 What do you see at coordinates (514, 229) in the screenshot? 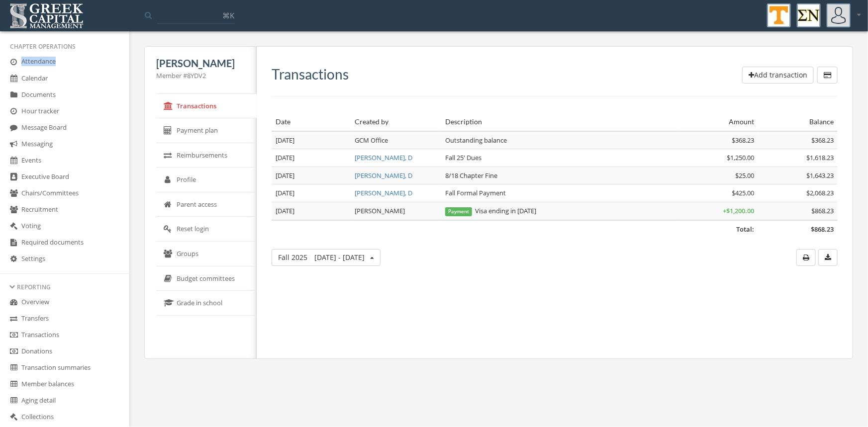
I see `td: Total:` at bounding box center [514, 229].